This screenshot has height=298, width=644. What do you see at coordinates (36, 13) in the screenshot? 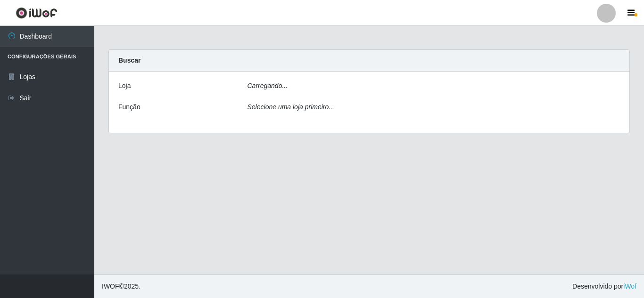
I see `img: CoreUI Logo` at bounding box center [36, 13].